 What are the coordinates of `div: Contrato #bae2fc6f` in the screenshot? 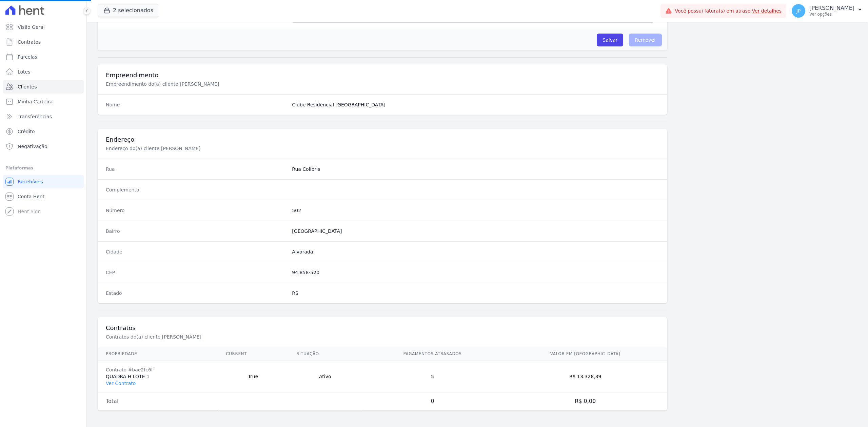 It's located at (158, 370).